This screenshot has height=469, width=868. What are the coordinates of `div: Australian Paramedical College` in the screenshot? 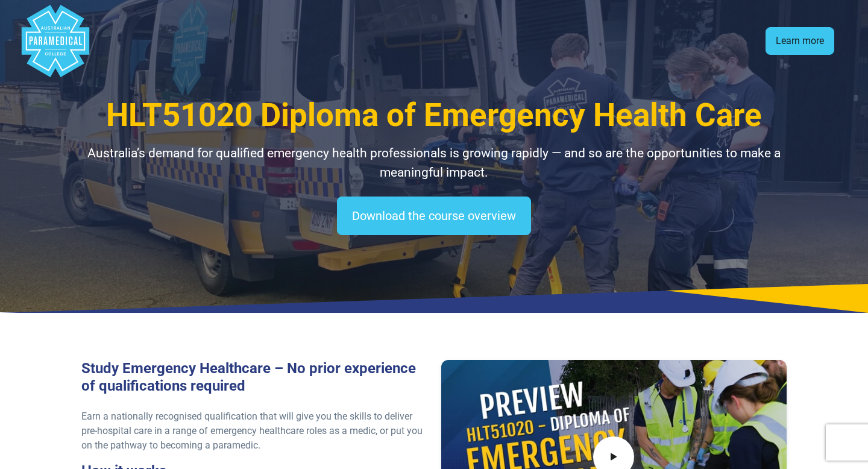 It's located at (56, 41).